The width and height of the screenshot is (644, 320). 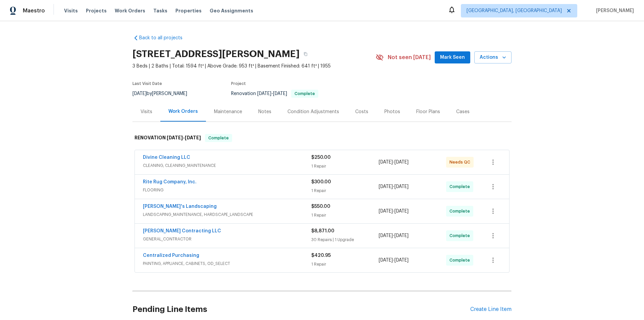 I want to click on span: GENERAL_CONTRACTOR, so click(x=227, y=239).